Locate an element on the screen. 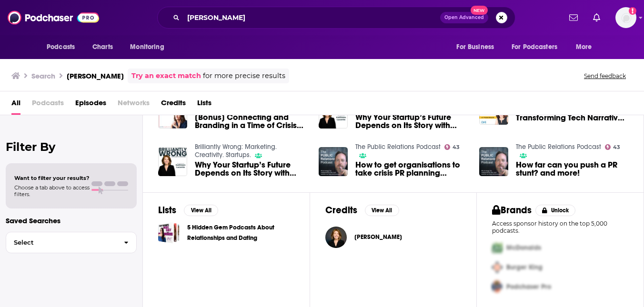 Image resolution: width=644 pixels, height=307 pixels. span: for more precise results is located at coordinates (244, 76).